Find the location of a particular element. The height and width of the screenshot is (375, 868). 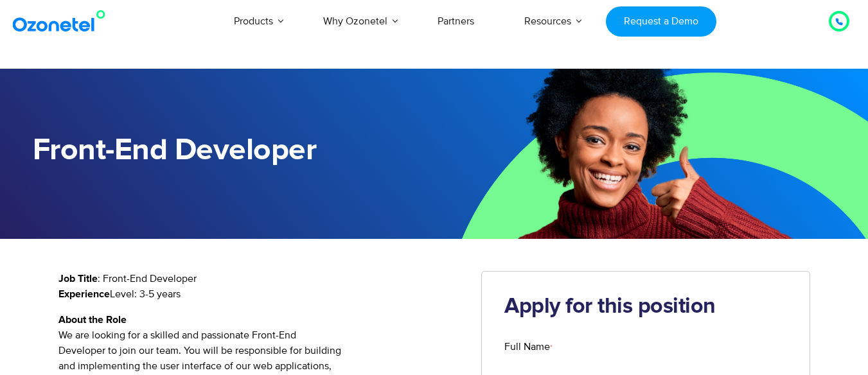

strong: Experience is located at coordinates (84, 294).